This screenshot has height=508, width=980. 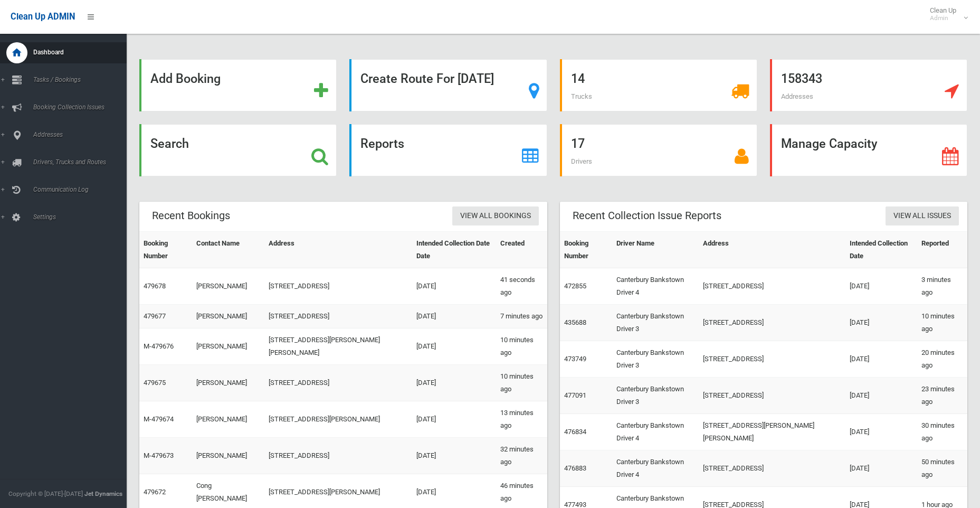 I want to click on strong: Jet Dynamics, so click(x=104, y=493).